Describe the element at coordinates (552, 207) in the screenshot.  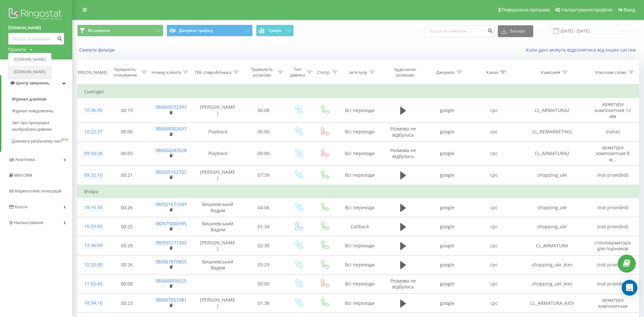
I see `td: shopping_ukr` at that location.